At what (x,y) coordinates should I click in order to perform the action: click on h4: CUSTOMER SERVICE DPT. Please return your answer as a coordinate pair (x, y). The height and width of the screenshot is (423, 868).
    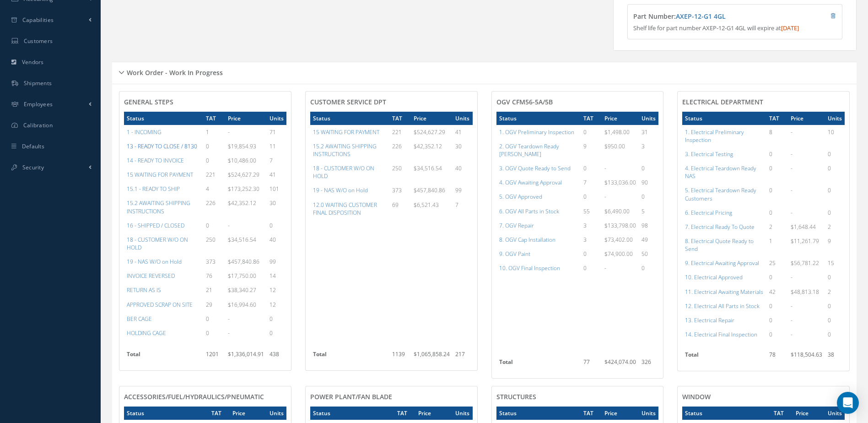
    Looking at the image, I should click on (391, 102).